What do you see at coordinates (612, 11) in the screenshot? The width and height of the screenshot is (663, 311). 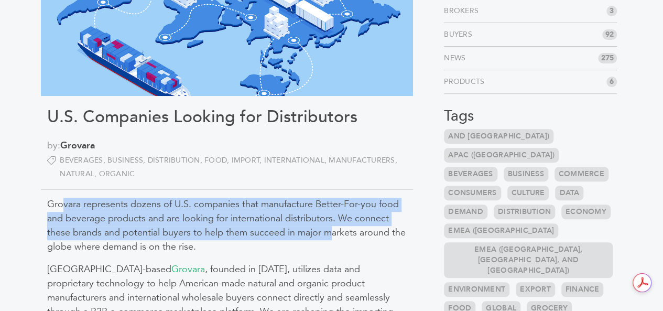 I see `span: 3` at bounding box center [612, 11].